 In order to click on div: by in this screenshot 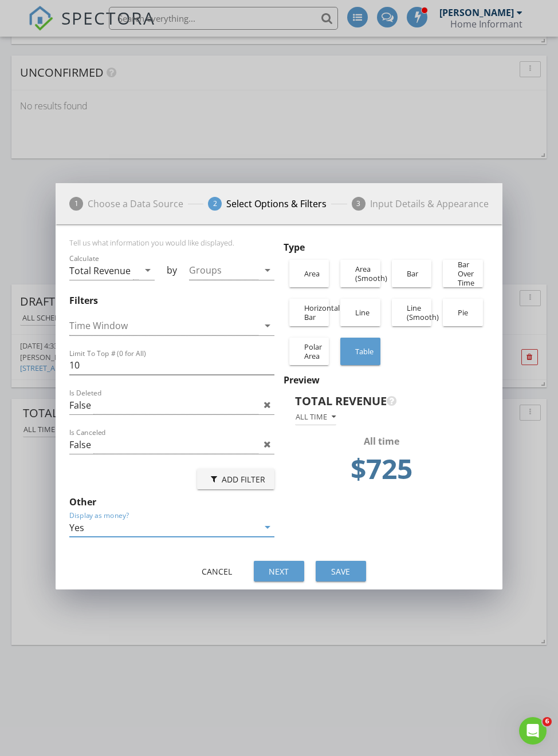, I will do `click(172, 271)`.